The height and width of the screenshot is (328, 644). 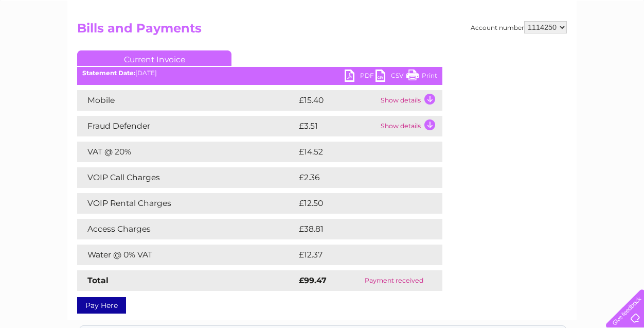 I want to click on a: PDF, so click(x=360, y=77).